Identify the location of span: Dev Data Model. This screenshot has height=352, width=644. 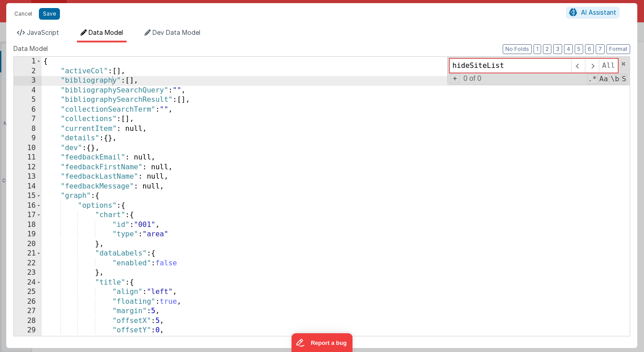
(176, 32).